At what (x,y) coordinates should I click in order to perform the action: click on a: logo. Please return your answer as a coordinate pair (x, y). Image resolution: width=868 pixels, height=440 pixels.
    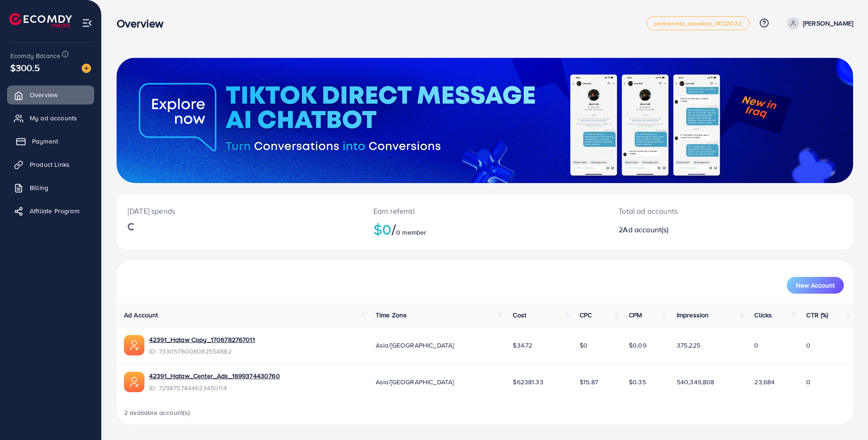
    Looking at the image, I should click on (41, 20).